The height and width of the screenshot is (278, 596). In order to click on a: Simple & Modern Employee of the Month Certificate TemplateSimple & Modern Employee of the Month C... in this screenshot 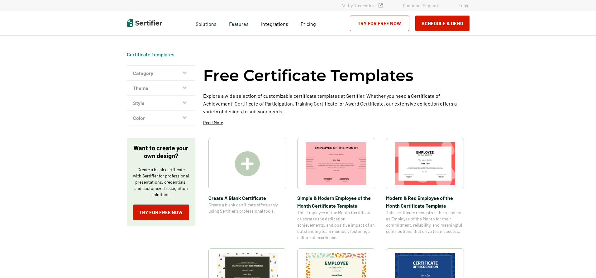, I will do `click(336, 189)`.